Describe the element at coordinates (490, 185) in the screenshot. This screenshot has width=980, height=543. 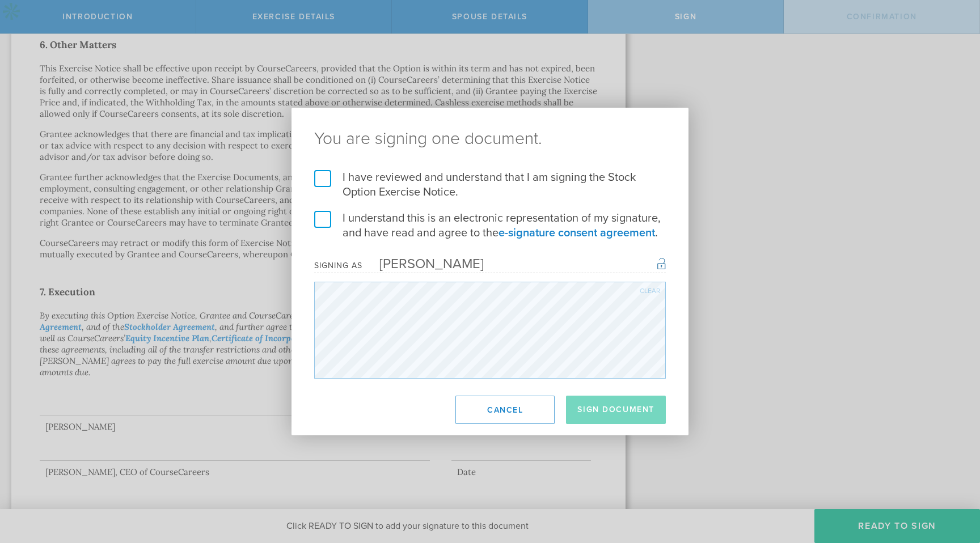
I see `label: I have reviewed and understand that I am signing the Stock Option Exercise Notice.` at that location.